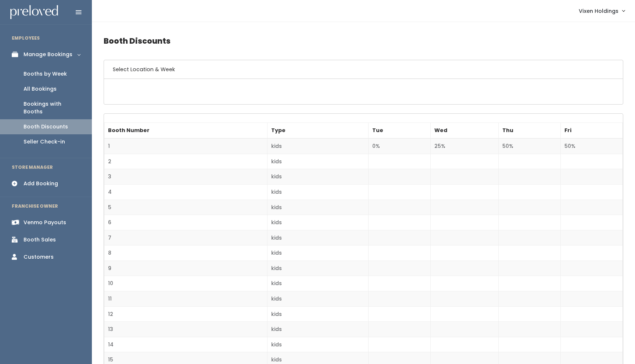 The height and width of the screenshot is (364, 635). What do you see at coordinates (46, 127) in the screenshot?
I see `div: Booth Discounts` at bounding box center [46, 127].